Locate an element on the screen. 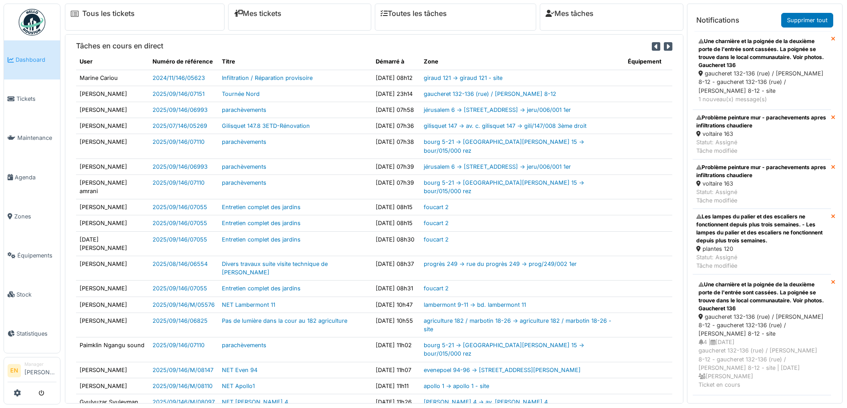 Image resolution: width=847 pixels, height=408 pixels. span: Équipements is located at coordinates (37, 256).